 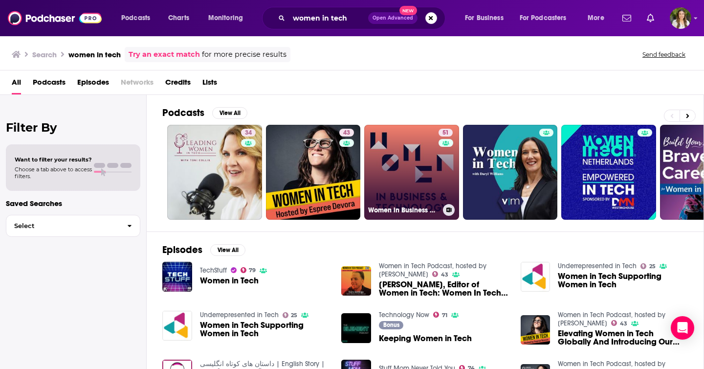 What do you see at coordinates (356, 328) in the screenshot?
I see `a: Keeping Women in Tech` at bounding box center [356, 328].